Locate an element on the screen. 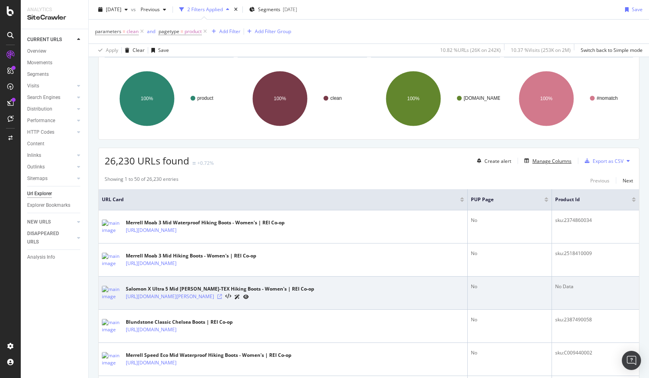 This screenshot has width=649, height=378. div: Sitemaps is located at coordinates (37, 178).